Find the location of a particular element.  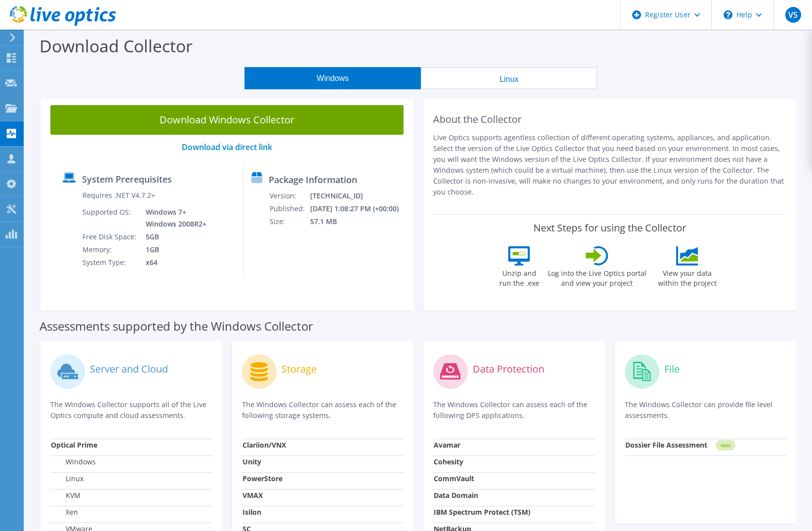

strong: Isilon is located at coordinates (252, 512).